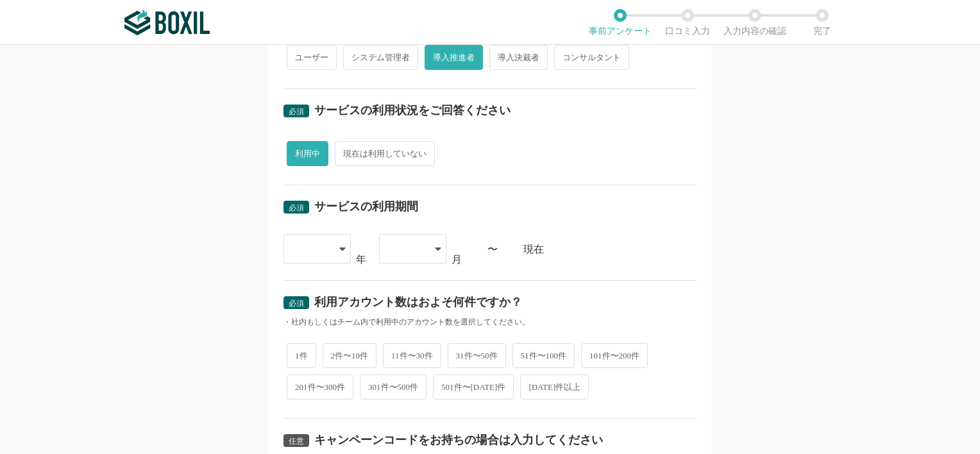 Image resolution: width=980 pixels, height=454 pixels. I want to click on div: サービスの利用期間, so click(366, 207).